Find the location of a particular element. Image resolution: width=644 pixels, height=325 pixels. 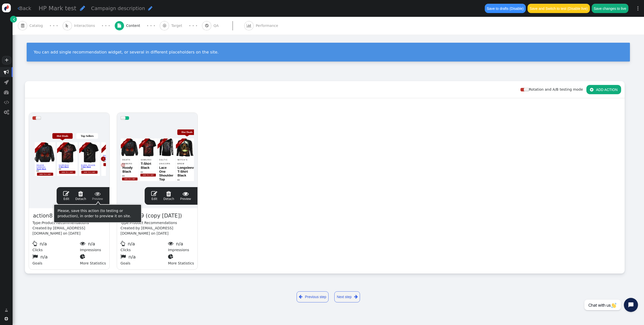

div: Please, save this action (to testing or production), in order to preview it on site. is located at coordinates (98, 214).